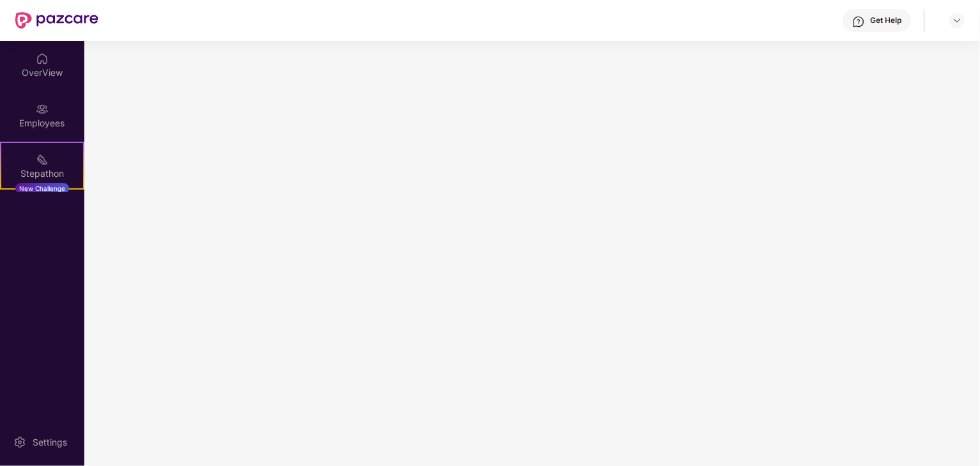 This screenshot has height=466, width=980. I want to click on img: svg+xml;base64,PHN2ZyB4bWxucz0iaHR0cDovL3d3dy53My5vcmcvMjAwMC9zdmciIHdpZHRoPSIyMSIgaGVpZ2h0PSIyMC..., so click(42, 159).